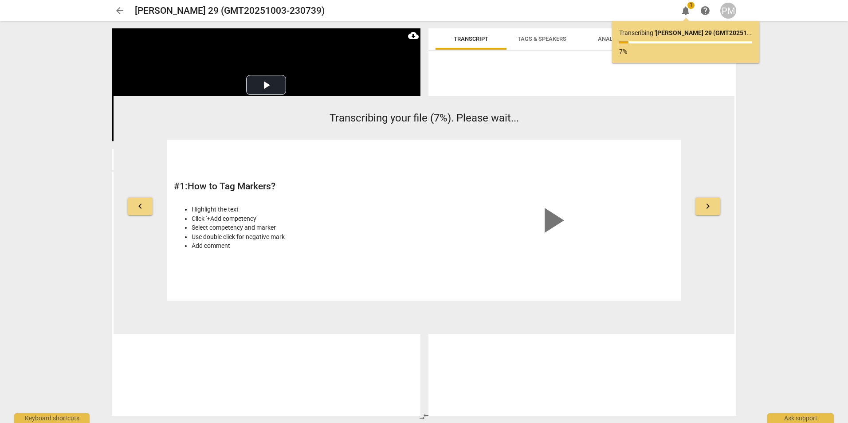 This screenshot has width=848, height=423. What do you see at coordinates (705, 11) in the screenshot?
I see `a: Help` at bounding box center [705, 11].